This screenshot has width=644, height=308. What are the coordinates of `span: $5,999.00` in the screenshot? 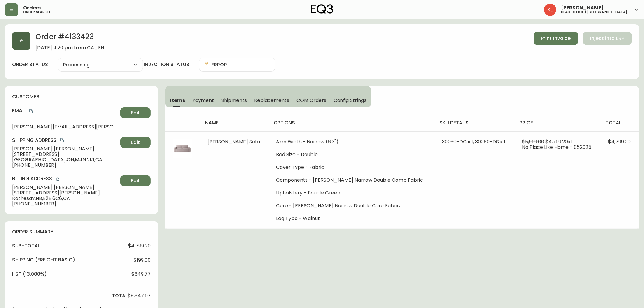 It's located at (533, 141).